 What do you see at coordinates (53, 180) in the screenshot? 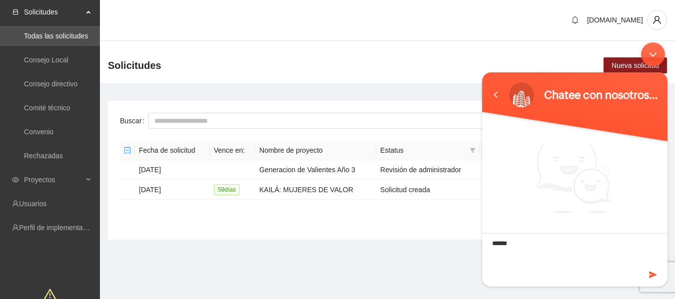
I see `span: Proyectos` at bounding box center [53, 180].